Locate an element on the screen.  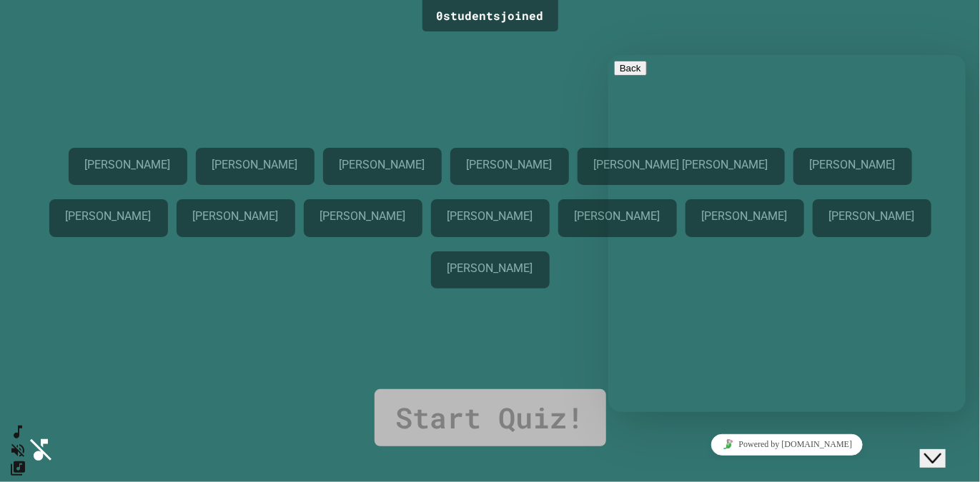
a: Start Quiz! is located at coordinates (490, 418).